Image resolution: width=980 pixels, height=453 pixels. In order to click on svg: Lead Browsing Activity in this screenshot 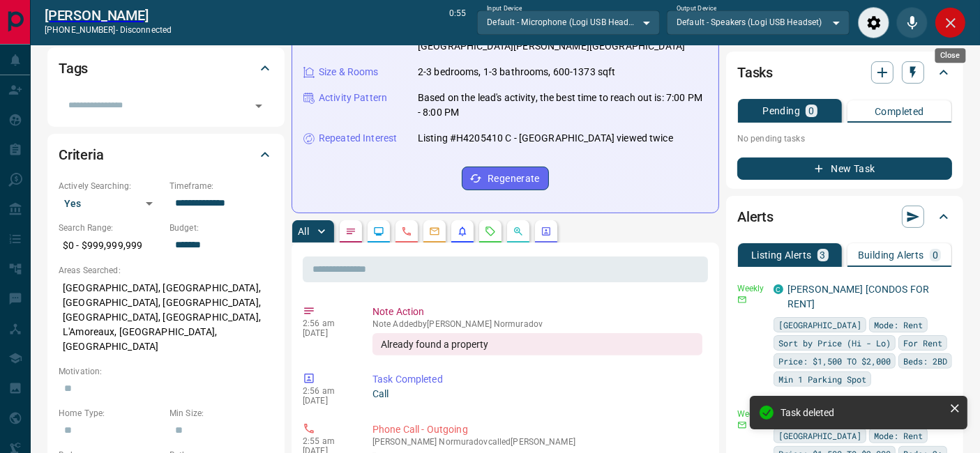, I will do `click(378, 231)`.